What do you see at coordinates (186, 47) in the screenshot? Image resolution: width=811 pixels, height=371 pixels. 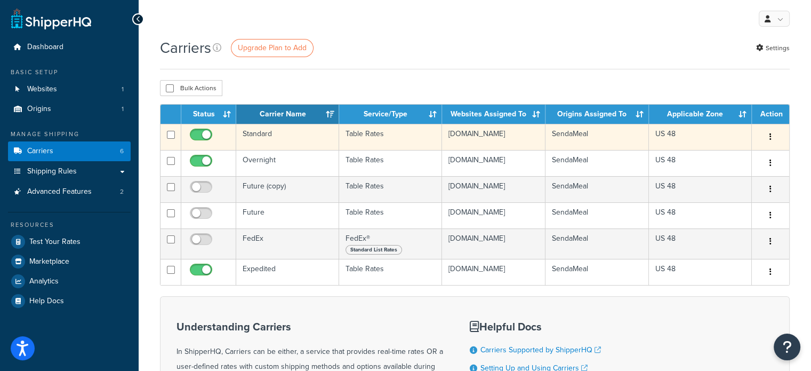 I see `h1: Carriers` at bounding box center [186, 47].